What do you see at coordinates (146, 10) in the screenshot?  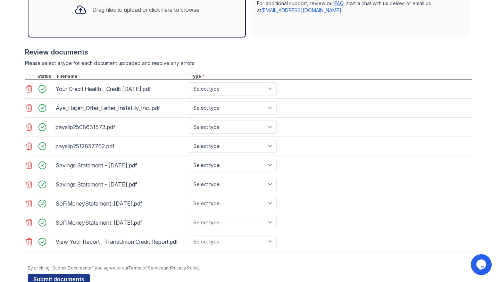 I see `div: Drag files to upload or click here to browse` at bounding box center [146, 10].